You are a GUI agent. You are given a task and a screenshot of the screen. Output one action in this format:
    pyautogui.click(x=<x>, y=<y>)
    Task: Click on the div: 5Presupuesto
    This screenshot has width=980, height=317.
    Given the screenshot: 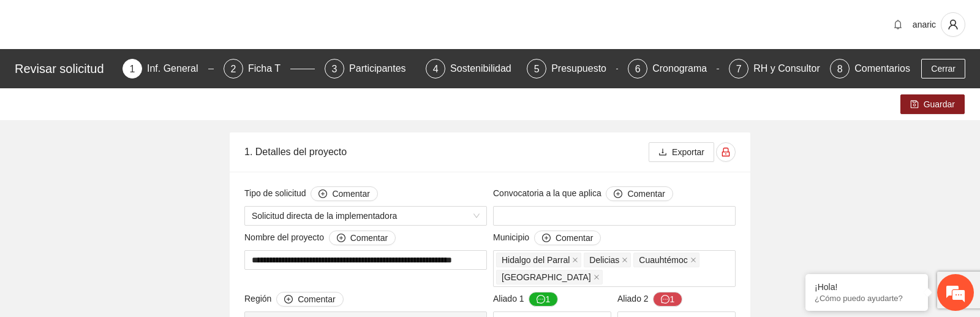 What is the action you would take?
    pyautogui.click(x=572, y=69)
    